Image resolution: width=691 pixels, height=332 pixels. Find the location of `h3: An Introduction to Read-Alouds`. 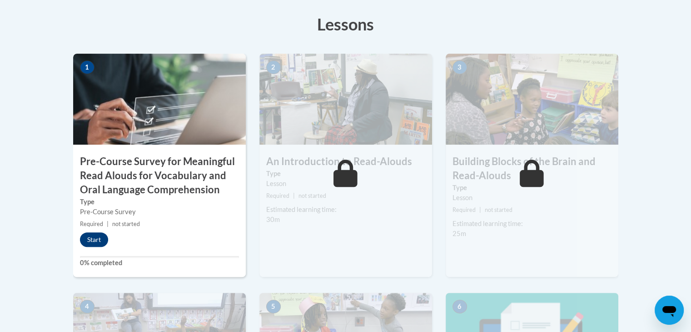

h3: An Introduction to Read-Alouds is located at coordinates (346, 161).